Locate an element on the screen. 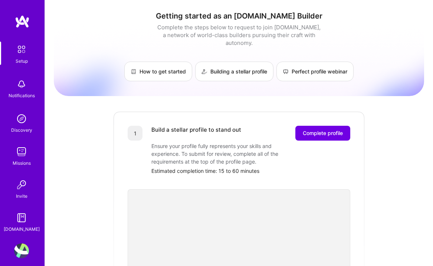 The height and width of the screenshot is (266, 433). div: Ensure your profile fully represents your skills and experience. To submit for review, complete a... is located at coordinates (225, 153).